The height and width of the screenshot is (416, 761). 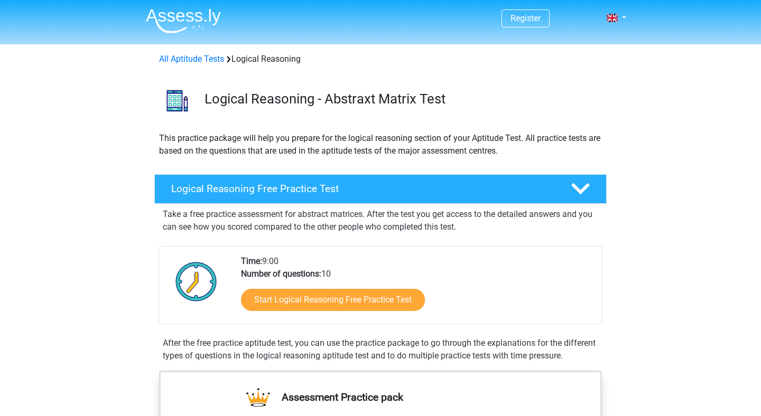 I want to click on h4: Logical Reasoning Free Practice Test, so click(x=363, y=189).